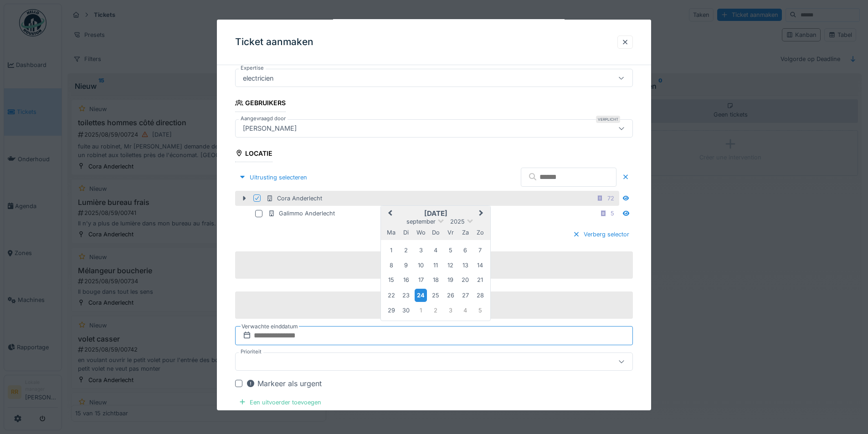 The image size is (868, 434). Describe the element at coordinates (480, 279) in the screenshot. I see `div: Choose zondag 21 september 2025` at that location.